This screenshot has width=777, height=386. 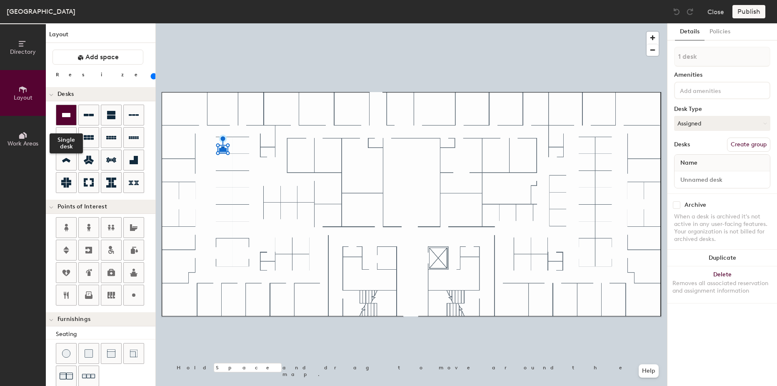 I want to click on span: Desks, so click(x=65, y=94).